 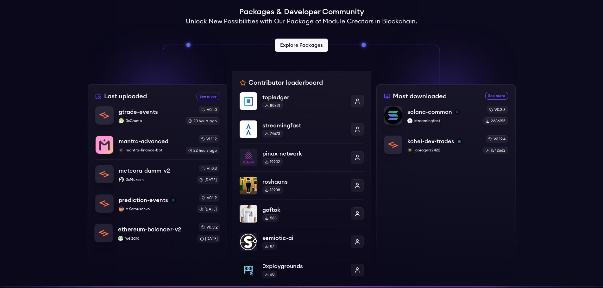 I want to click on p: 0xplaygrounds, so click(x=304, y=267).